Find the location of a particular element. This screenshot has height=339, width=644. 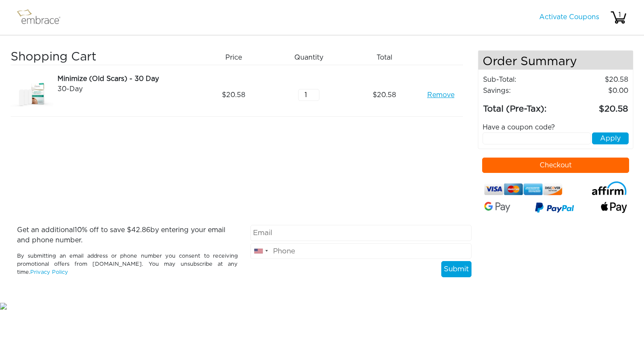

div: Total is located at coordinates (387, 58).